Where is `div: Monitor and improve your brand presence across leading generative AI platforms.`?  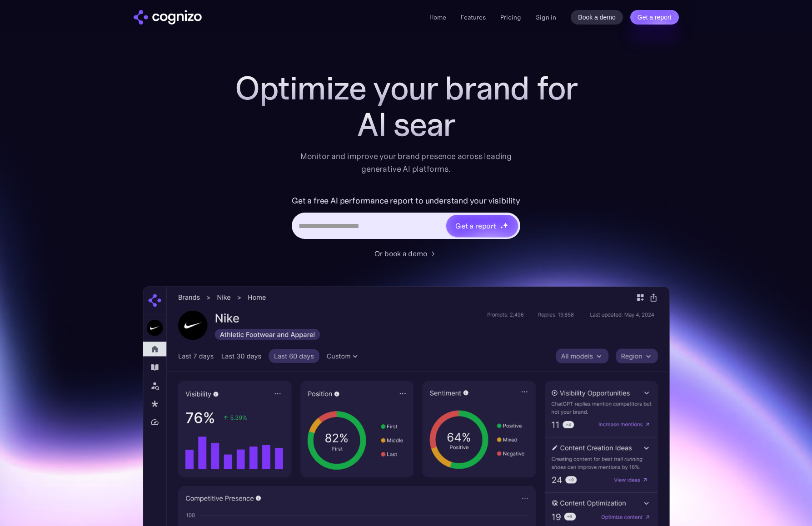 div: Monitor and improve your brand presence across leading generative AI platforms. is located at coordinates (406, 163).